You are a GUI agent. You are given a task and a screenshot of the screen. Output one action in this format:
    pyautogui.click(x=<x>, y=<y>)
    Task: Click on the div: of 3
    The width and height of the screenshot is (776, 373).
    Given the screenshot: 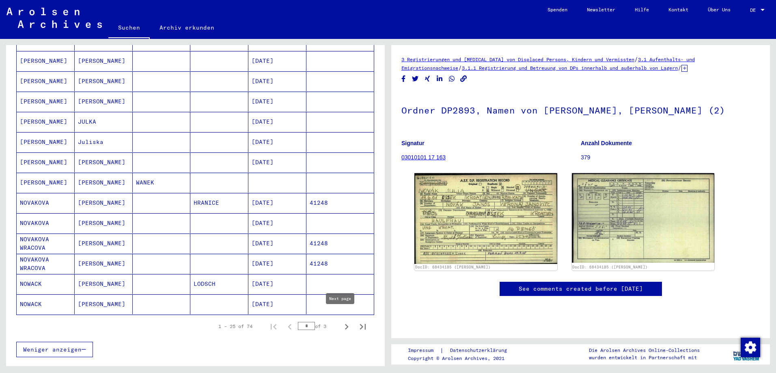 What is the action you would take?
    pyautogui.click(x=318, y=326)
    